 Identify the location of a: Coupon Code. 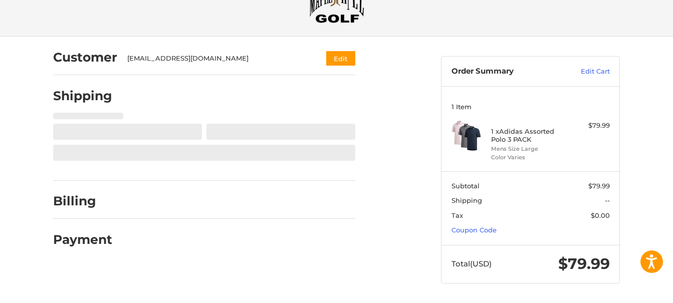
(474, 230).